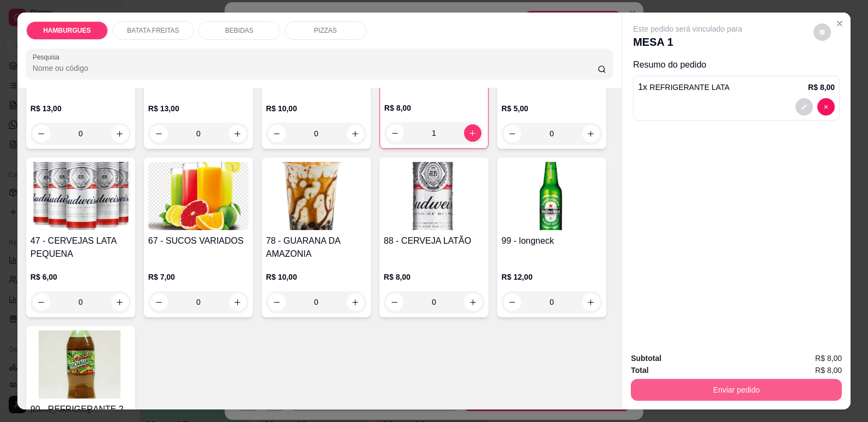  Describe the element at coordinates (434, 241) in the screenshot. I see `h4: 88 - CERVEJA LATÃO` at that location.